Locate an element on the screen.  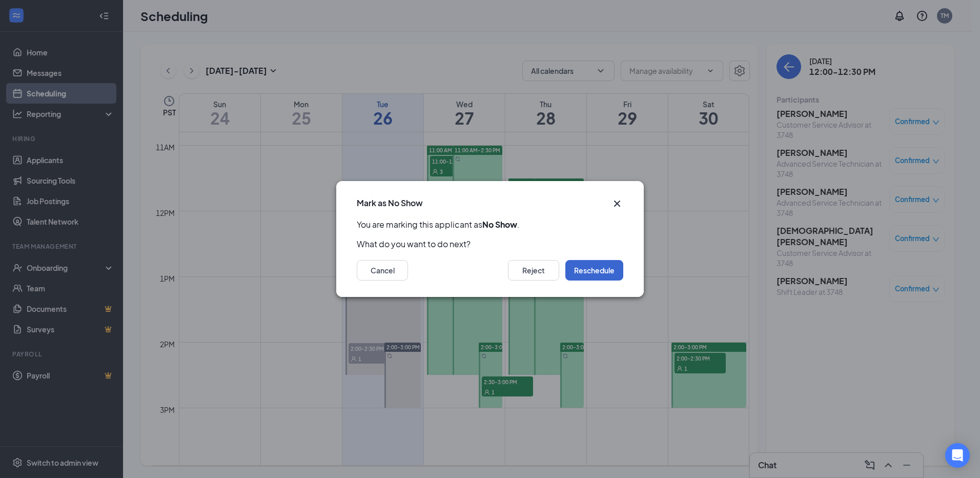
button: Cancel is located at coordinates (382, 271).